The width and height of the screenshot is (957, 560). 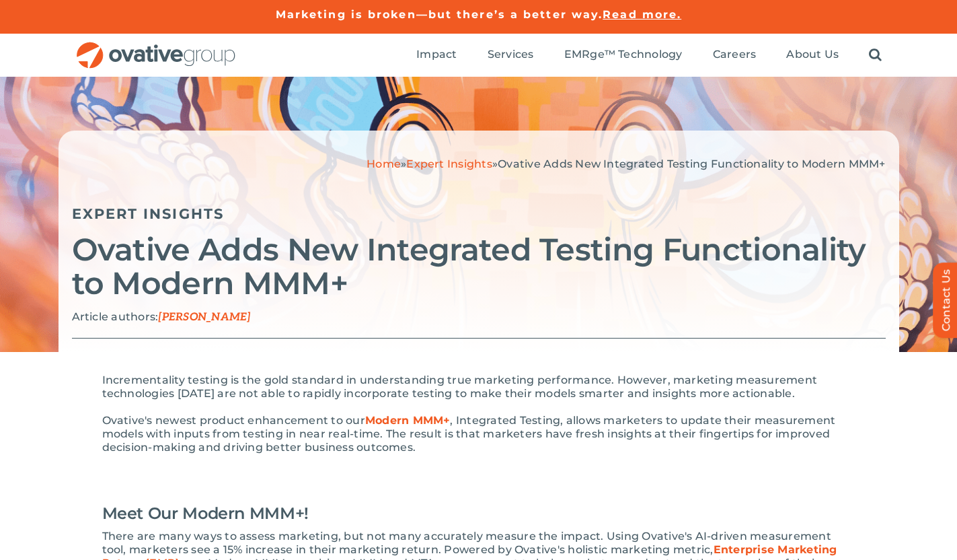 What do you see at coordinates (735, 55) in the screenshot?
I see `a: Careers` at bounding box center [735, 55].